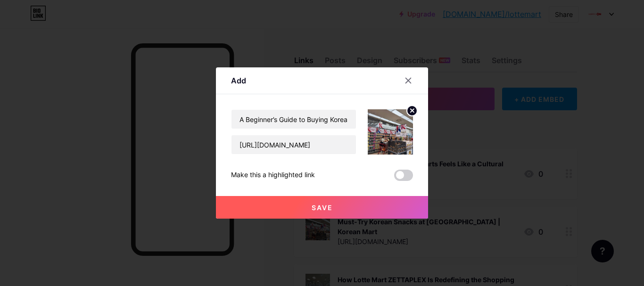 The image size is (644, 286). I want to click on div: Add, so click(239, 80).